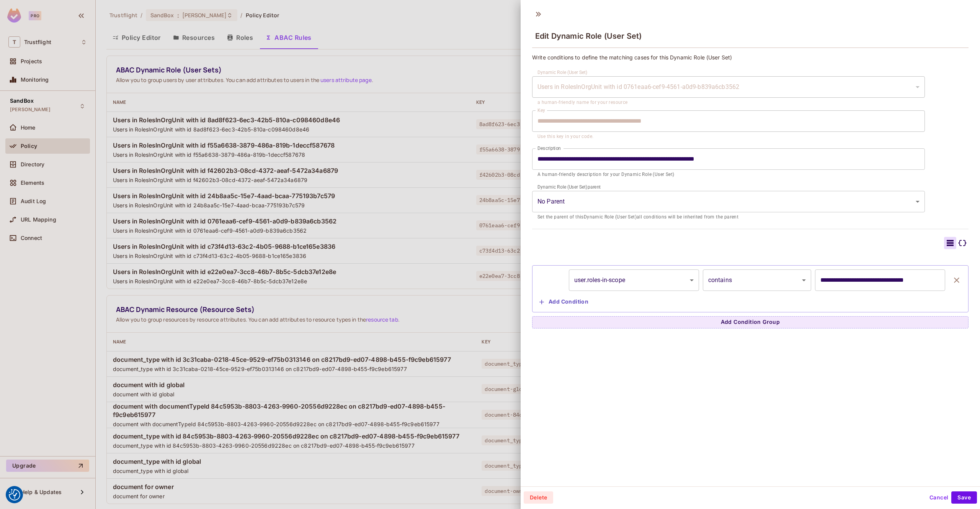 This screenshot has width=980, height=509. What do you see at coordinates (588, 36) in the screenshot?
I see `span: Edit Dynamic Role (User Set)` at bounding box center [588, 36].